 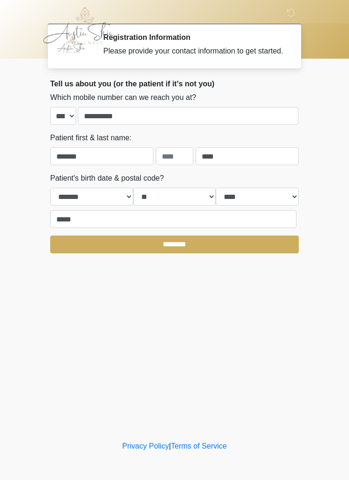 I want to click on a: Terms of Service, so click(x=199, y=446).